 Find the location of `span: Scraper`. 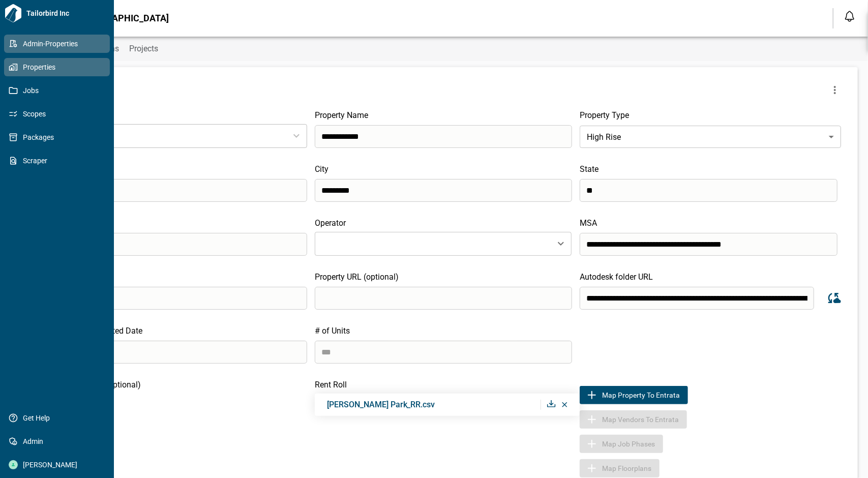

span: Scraper is located at coordinates (59, 161).